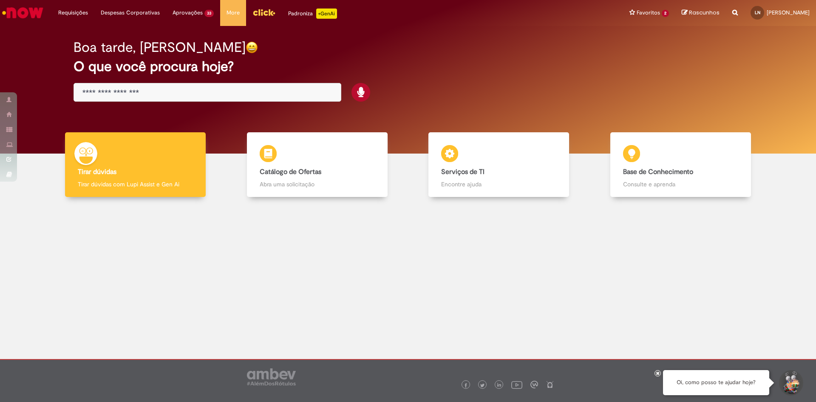  What do you see at coordinates (135, 184) in the screenshot?
I see `p: Tirar dúvidas com Lupi Assist e Gen Ai` at bounding box center [135, 184].